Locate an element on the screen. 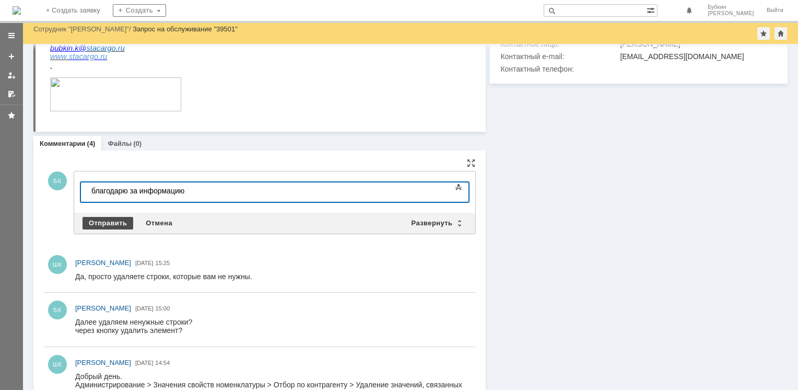 The height and width of the screenshot is (390, 798). div: Контактный телефон: is located at coordinates (559, 69).